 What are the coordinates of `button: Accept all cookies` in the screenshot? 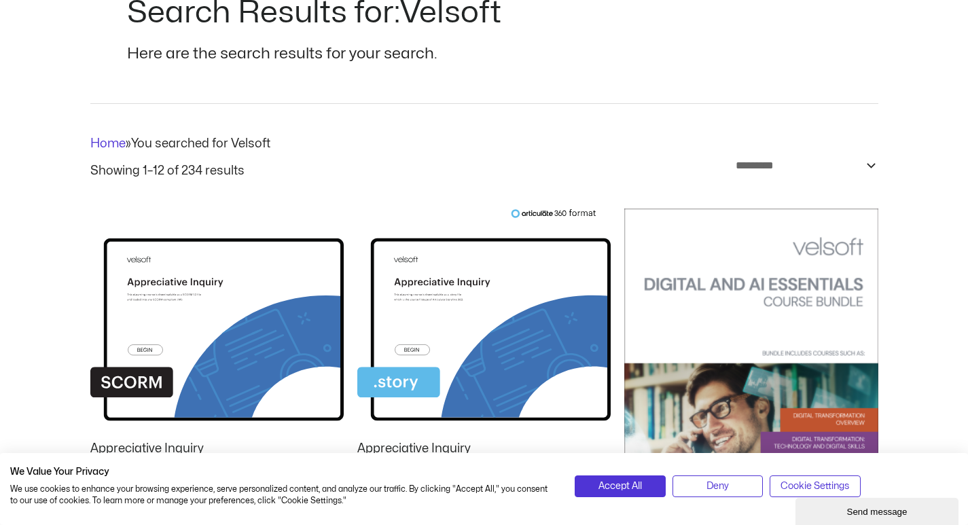 It's located at (619, 486).